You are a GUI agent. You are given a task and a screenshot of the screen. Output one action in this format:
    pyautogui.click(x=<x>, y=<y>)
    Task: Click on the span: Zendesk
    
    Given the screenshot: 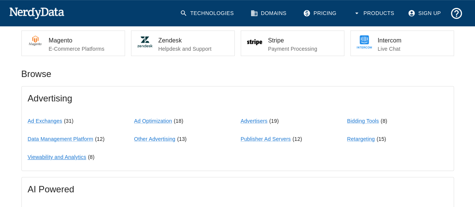 What is the action you would take?
    pyautogui.click(x=193, y=41)
    